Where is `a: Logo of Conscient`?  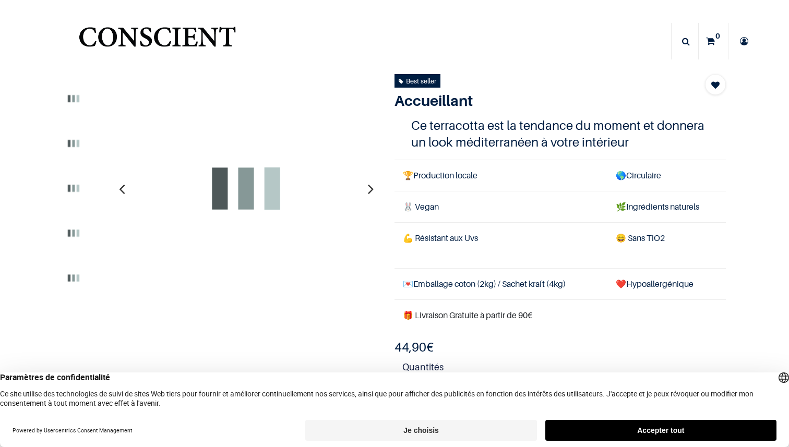
a: Logo of Conscient is located at coordinates (157, 41).